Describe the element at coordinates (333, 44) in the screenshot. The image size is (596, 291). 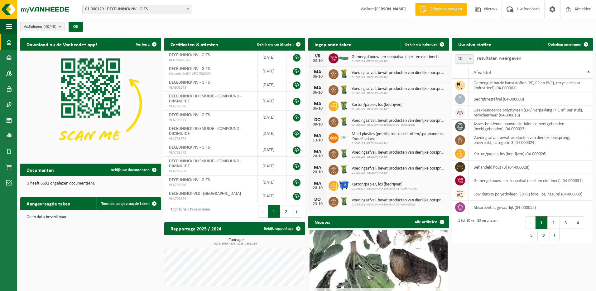
I see `h2: Ingeplande taken` at that location.